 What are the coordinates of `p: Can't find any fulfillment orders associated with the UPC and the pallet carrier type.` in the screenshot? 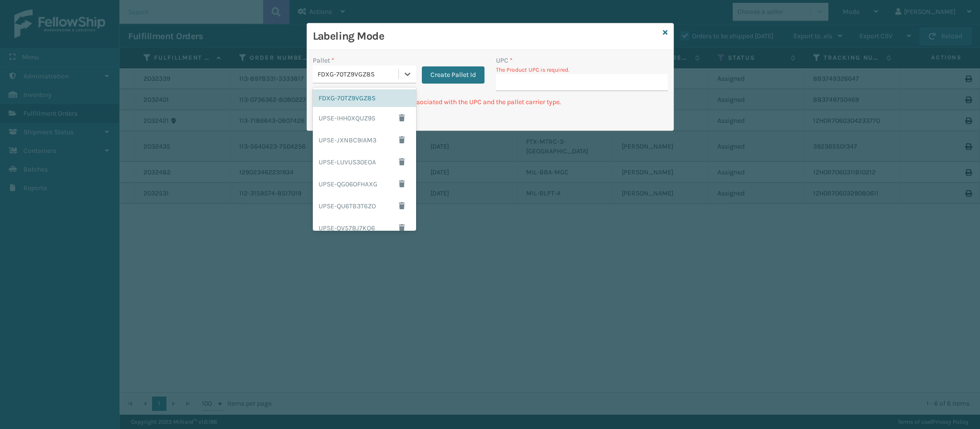 It's located at (490, 101).